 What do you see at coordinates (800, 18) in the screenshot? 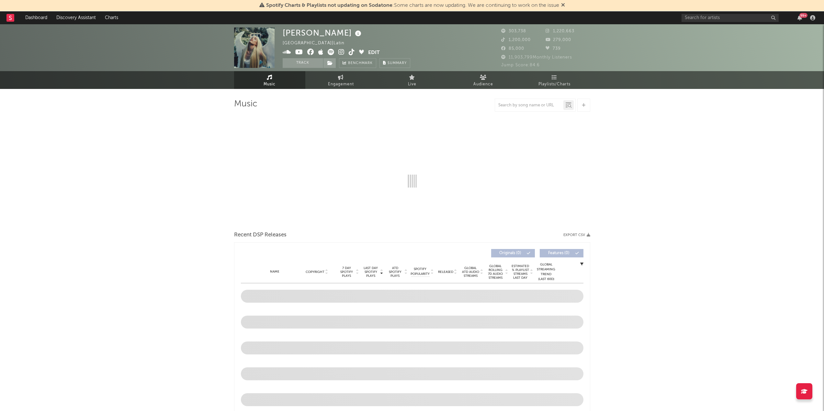
I see `button: 99+` at bounding box center [800, 18].